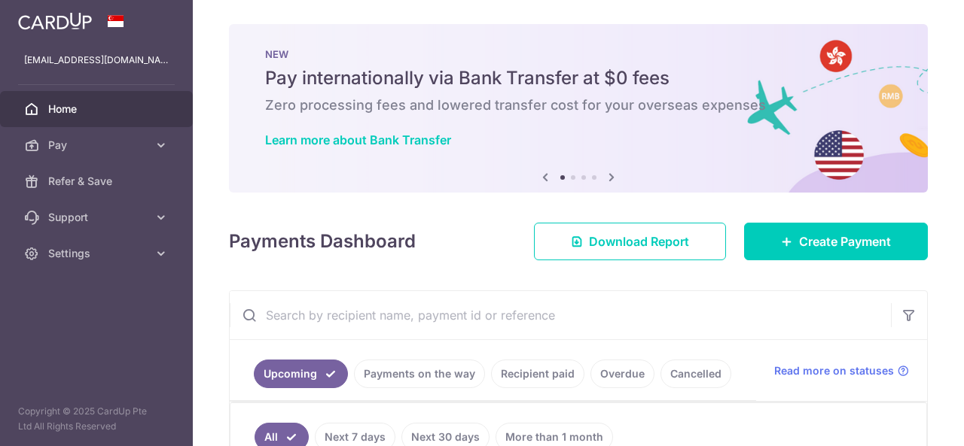 The height and width of the screenshot is (446, 964). I want to click on input: Search by recipient name, payment id or reference, so click(560, 315).